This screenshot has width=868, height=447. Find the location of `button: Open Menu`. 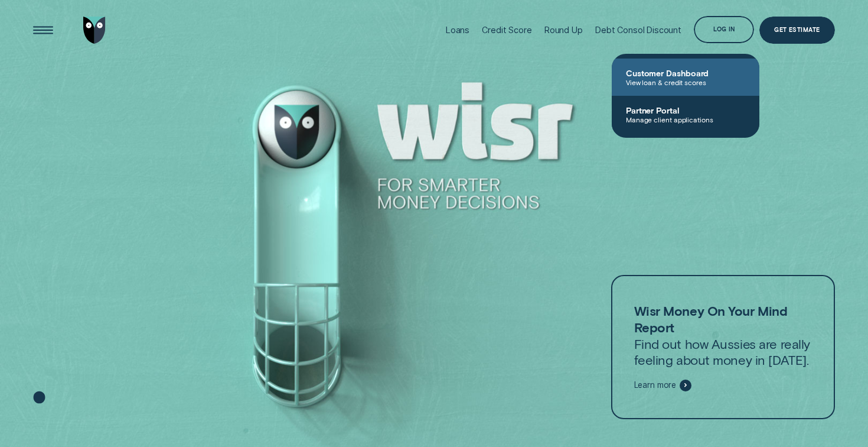

button: Open Menu is located at coordinates (43, 30).